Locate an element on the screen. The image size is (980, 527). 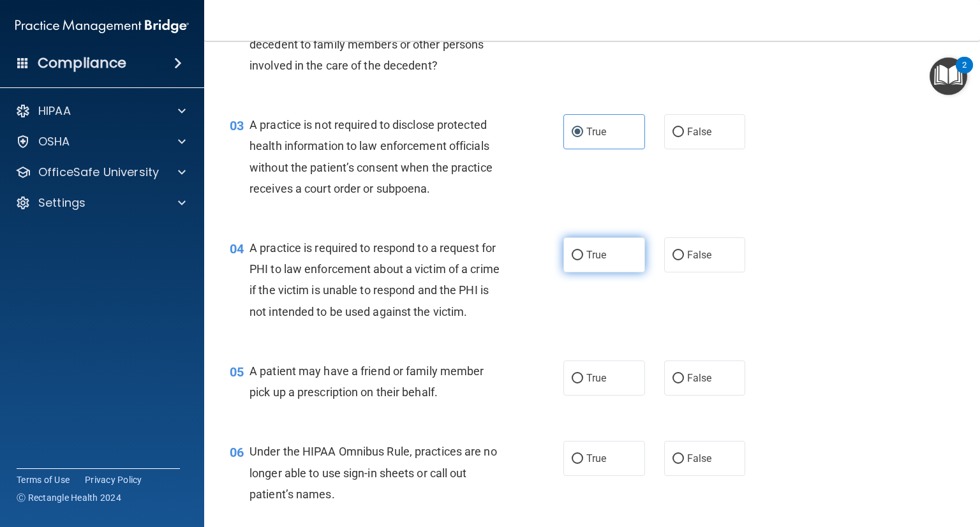
a: OfficeSafe University is located at coordinates (100, 172).